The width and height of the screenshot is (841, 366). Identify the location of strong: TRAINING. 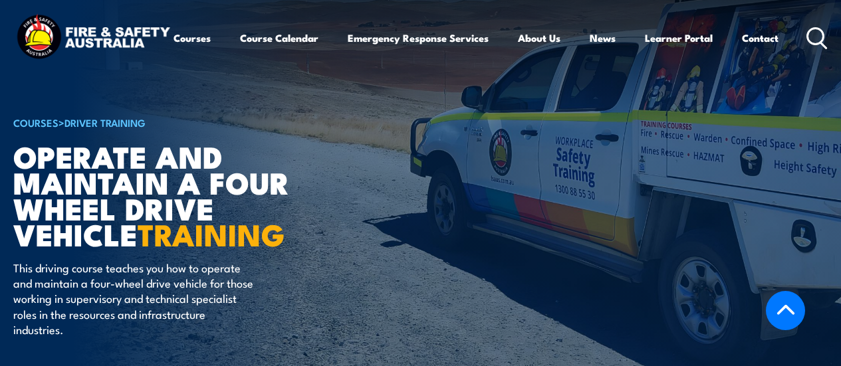
(211, 233).